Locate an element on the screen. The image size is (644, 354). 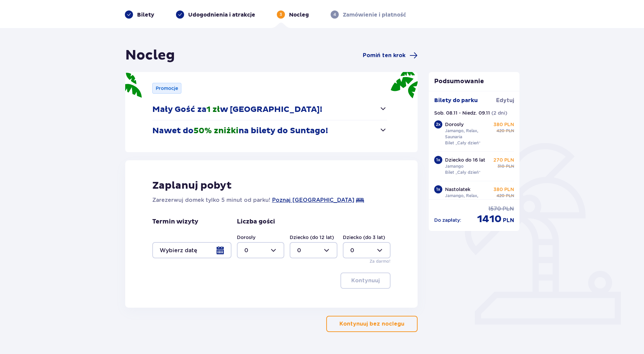
span: 1570 is located at coordinates (495, 209).